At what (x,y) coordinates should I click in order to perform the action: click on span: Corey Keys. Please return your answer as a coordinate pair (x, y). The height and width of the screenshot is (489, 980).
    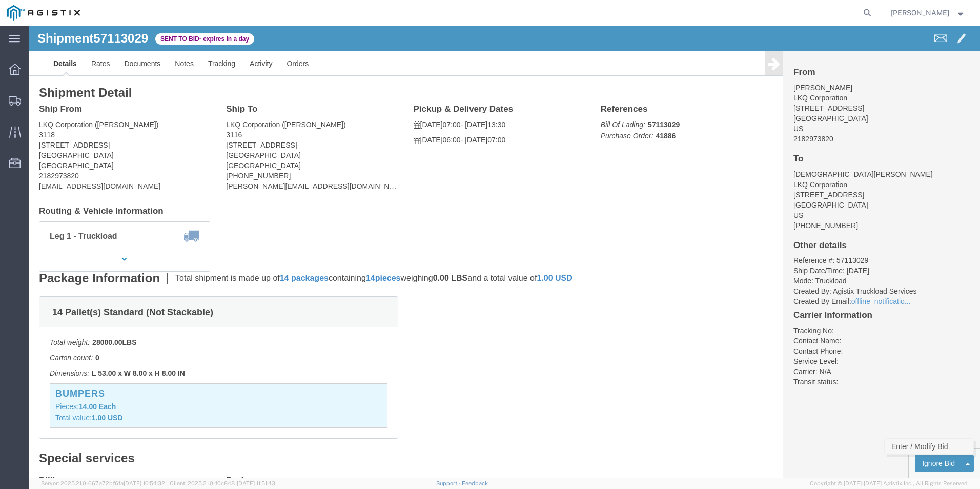
    Looking at the image, I should click on (920, 13).